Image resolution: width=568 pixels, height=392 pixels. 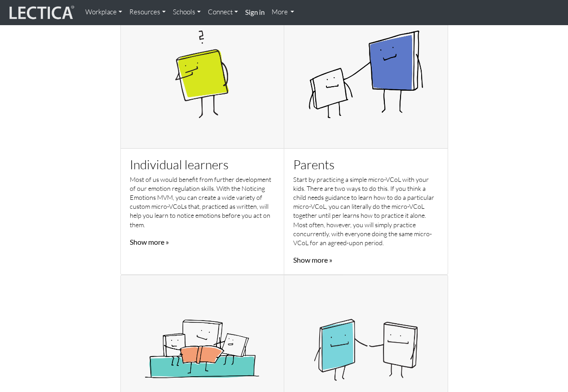 I want to click on p: Start by practicing a simple micro-VCoL with your kids. There are two ways to do this. If you thi..., so click(x=366, y=211).